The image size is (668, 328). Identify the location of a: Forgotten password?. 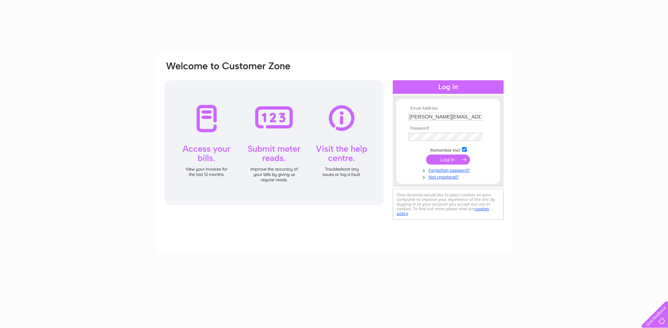
(449, 170).